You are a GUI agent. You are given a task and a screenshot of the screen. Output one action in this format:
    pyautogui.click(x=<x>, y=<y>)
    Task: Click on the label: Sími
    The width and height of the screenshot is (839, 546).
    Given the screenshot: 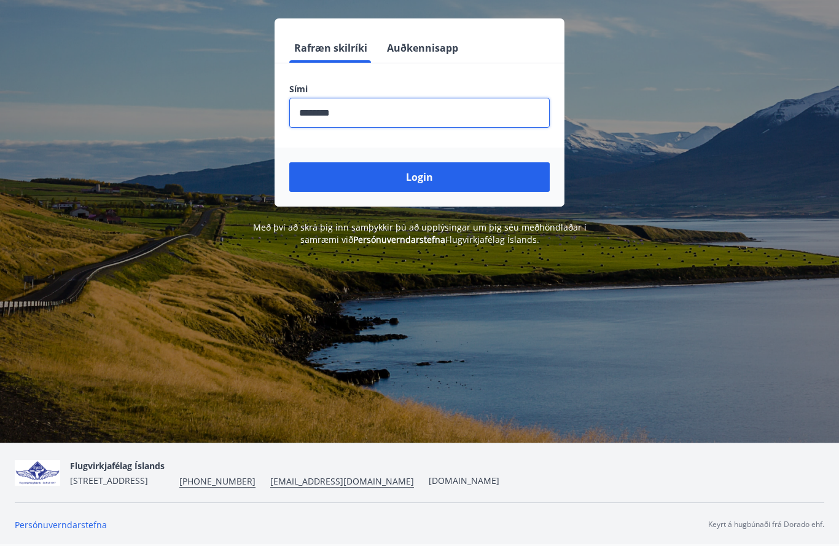 What is the action you would take?
    pyautogui.click(x=420, y=89)
    